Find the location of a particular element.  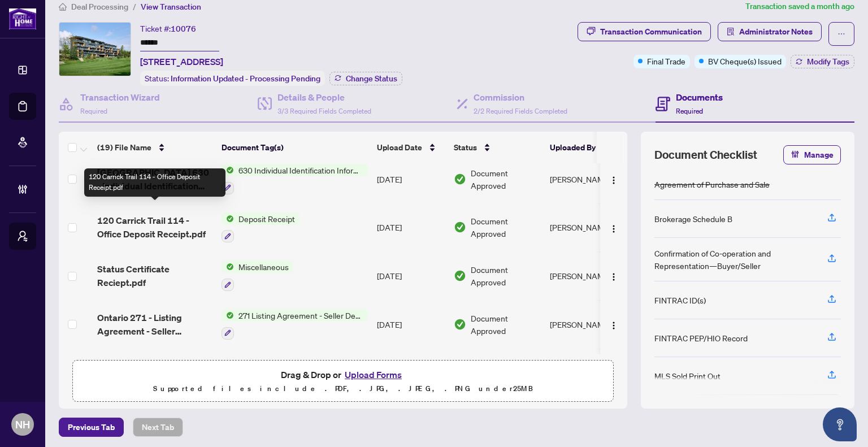

span: Information Updated - Processing Pending is located at coordinates (245, 78).